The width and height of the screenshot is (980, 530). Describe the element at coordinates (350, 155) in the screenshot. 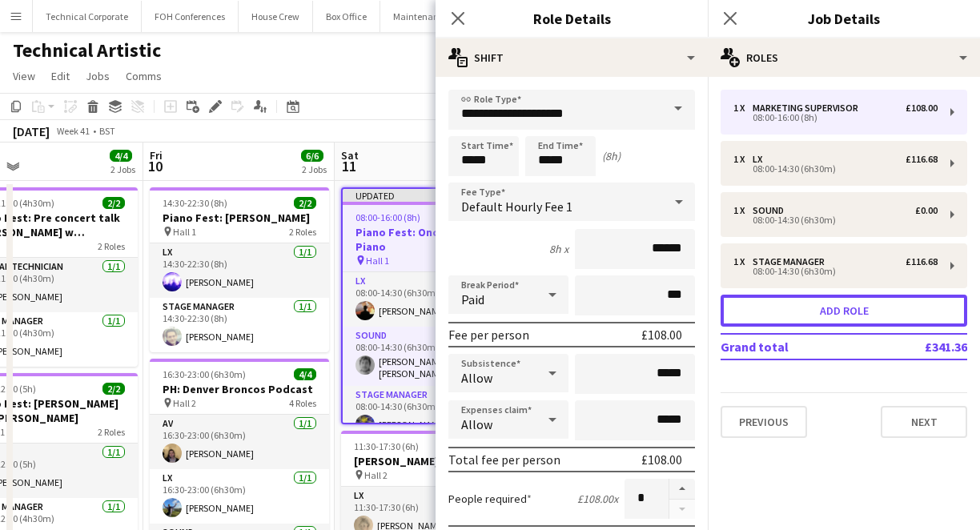

I see `span: Sat` at that location.